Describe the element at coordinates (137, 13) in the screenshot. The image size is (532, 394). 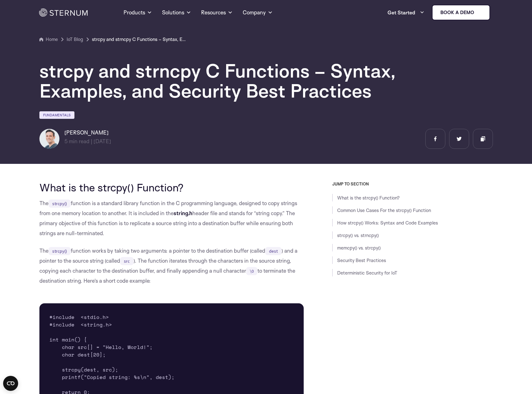
I see `a: Products` at that location.